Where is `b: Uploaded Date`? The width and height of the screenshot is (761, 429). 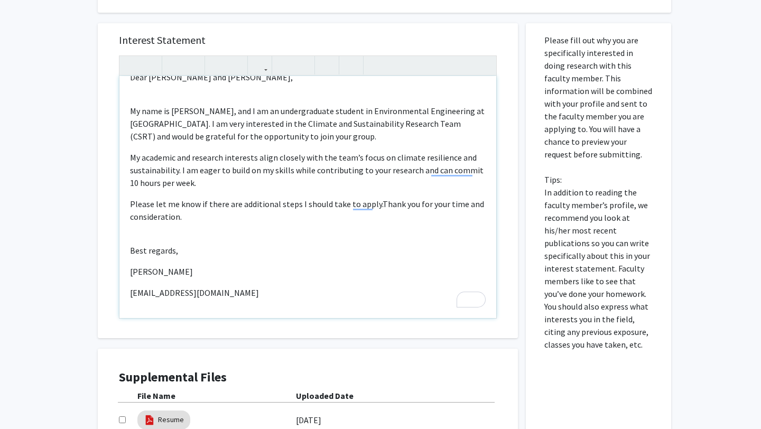
b: Uploaded Date is located at coordinates (325, 396).